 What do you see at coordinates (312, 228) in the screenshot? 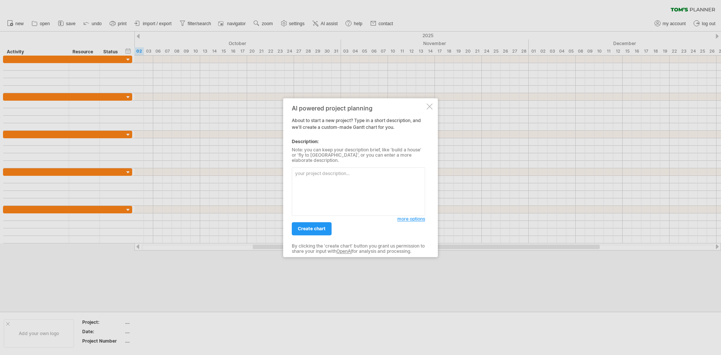
I see `span: create chart` at bounding box center [312, 228].